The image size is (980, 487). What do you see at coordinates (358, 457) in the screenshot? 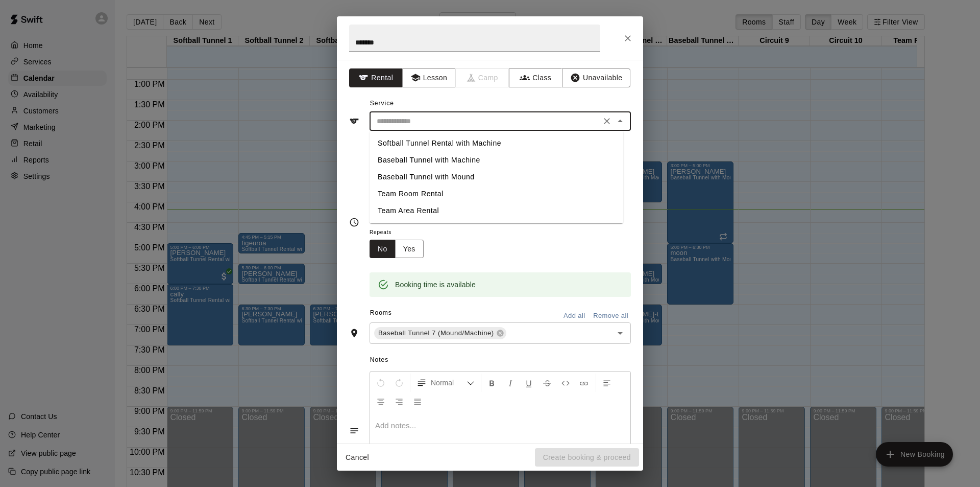
I see `button: Cancel` at bounding box center [358, 457].